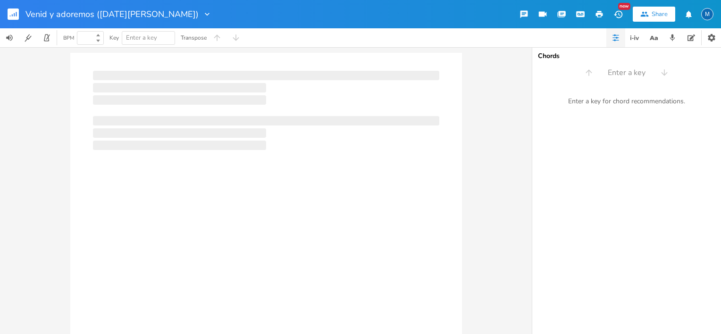  What do you see at coordinates (618, 14) in the screenshot?
I see `button: New` at bounding box center [618, 14].